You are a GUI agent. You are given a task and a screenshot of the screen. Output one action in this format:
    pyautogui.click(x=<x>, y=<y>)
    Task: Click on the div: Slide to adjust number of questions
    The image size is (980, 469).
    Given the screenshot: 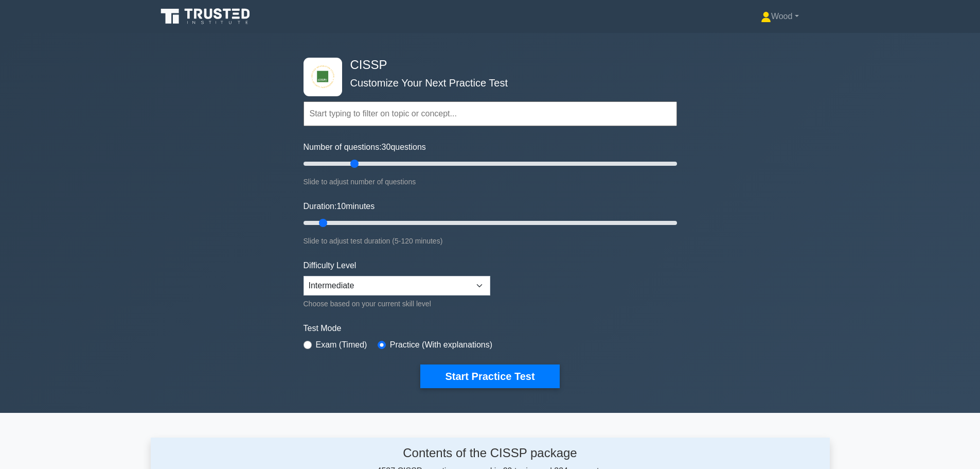 What is the action you would take?
    pyautogui.click(x=490, y=181)
    